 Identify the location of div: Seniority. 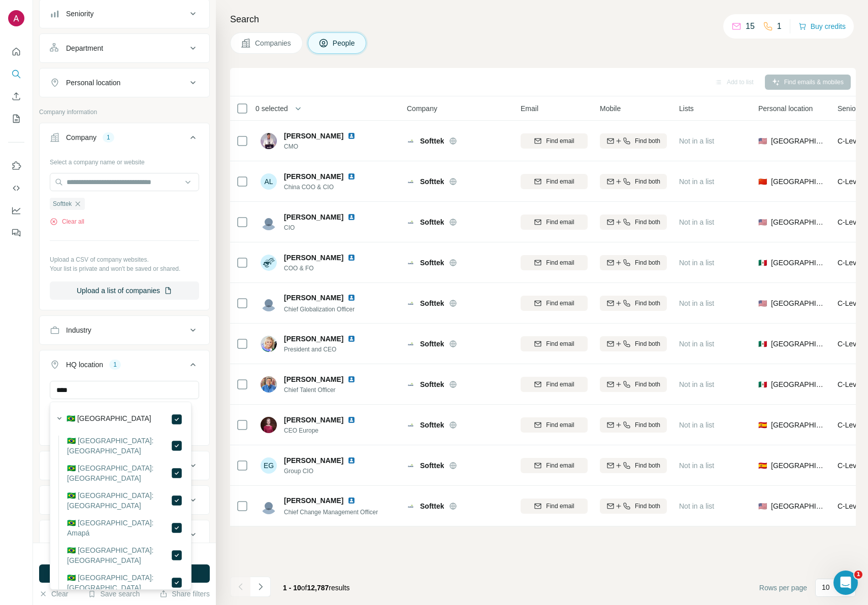
(80, 13).